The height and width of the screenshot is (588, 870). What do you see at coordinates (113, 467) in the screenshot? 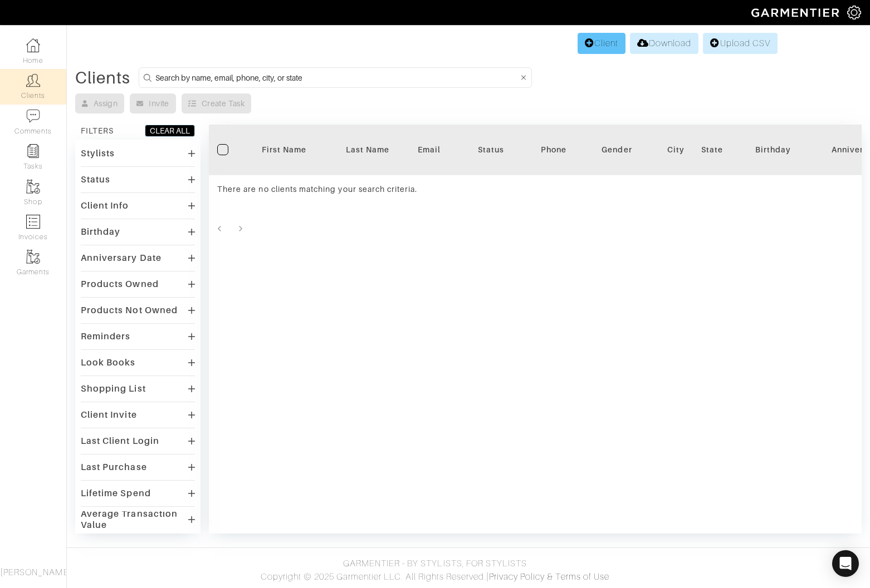
I see `div: Last Purchase` at bounding box center [113, 467].